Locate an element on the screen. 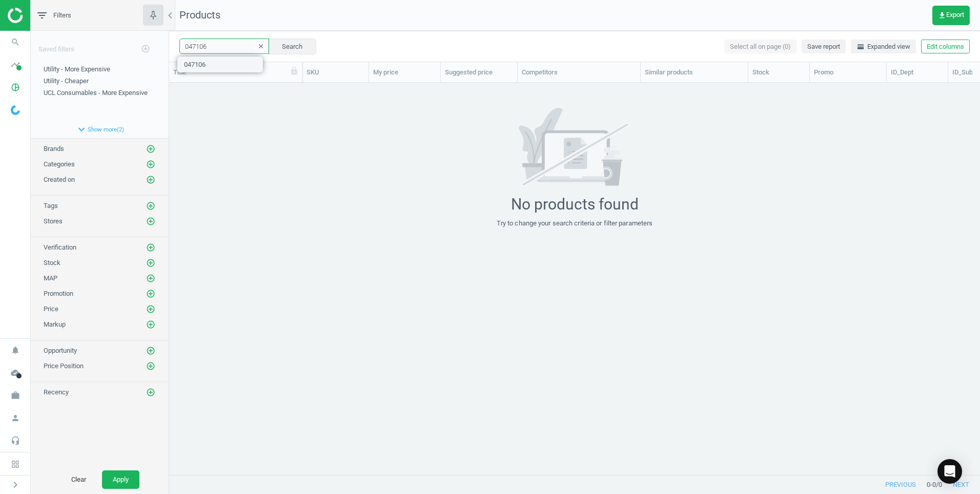 The width and height of the screenshot is (980, 494). button: next is located at coordinates (961, 484).